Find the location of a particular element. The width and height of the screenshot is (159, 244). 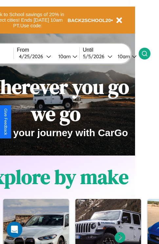

div: 4 / 25 / 2026 is located at coordinates (33, 56).